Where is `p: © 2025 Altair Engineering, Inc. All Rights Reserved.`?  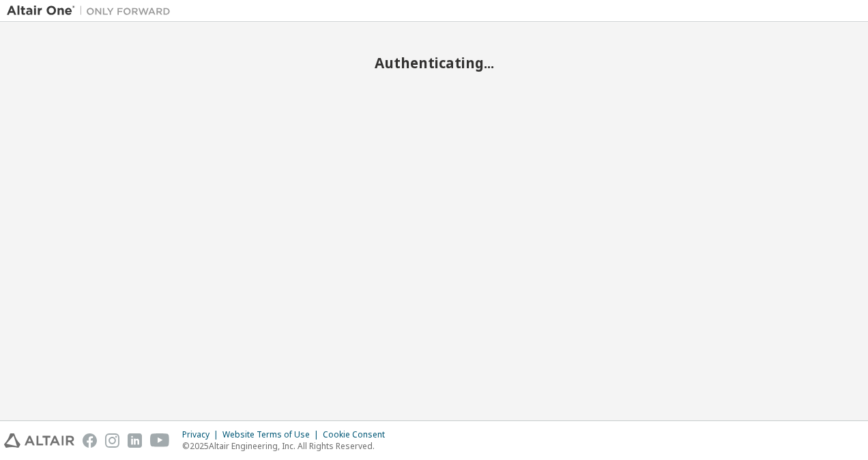 p: © 2025 Altair Engineering, Inc. All Rights Reserved. is located at coordinates (288, 446).